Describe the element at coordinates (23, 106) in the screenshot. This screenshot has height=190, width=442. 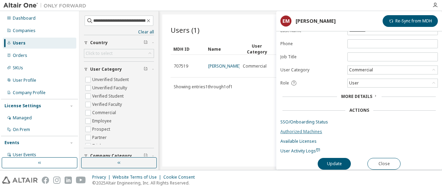
I see `div: License Settings` at that location.